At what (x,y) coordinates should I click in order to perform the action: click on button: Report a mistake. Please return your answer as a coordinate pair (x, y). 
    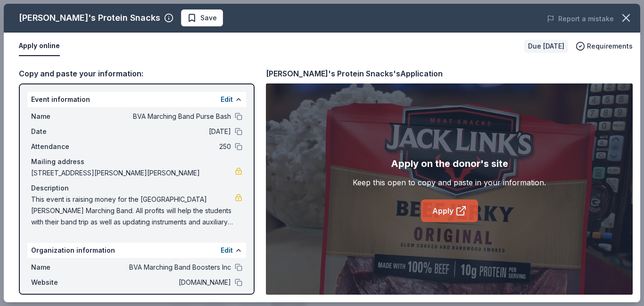
    Looking at the image, I should click on (580, 18).